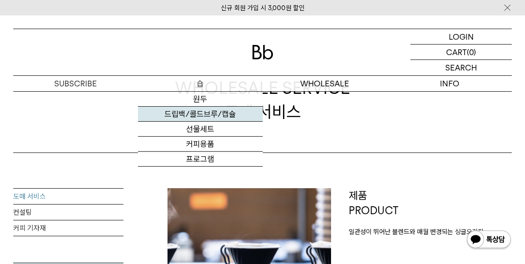  What do you see at coordinates (68, 228) in the screenshot?
I see `a: 커피 기자재` at bounding box center [68, 228].